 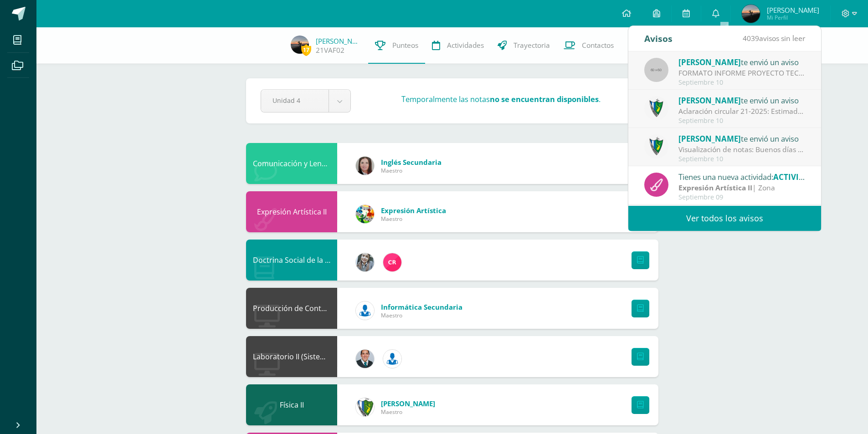 What do you see at coordinates (291, 211) in the screenshot?
I see `div: Expresión Artística II` at bounding box center [291, 211].